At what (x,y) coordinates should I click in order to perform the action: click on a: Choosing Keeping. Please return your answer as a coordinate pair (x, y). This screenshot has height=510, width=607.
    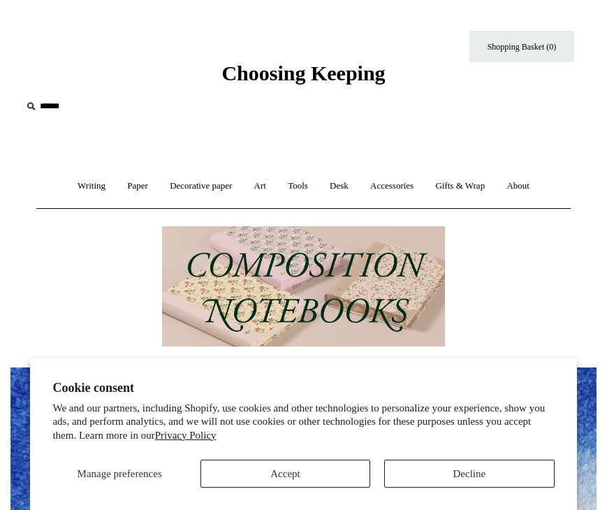
    Looking at the image, I should click on (303, 78).